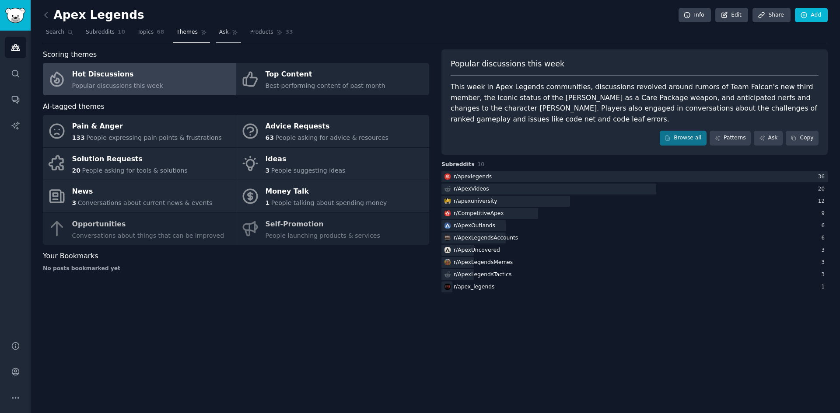  I want to click on span: Ask, so click(224, 32).